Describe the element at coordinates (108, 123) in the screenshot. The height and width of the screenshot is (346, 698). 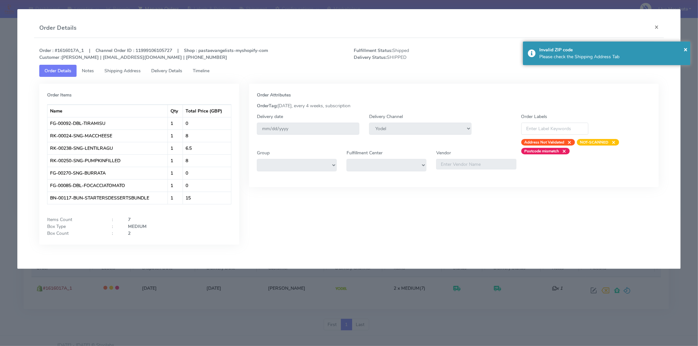
I see `td: FG-00092-DBL-TIRAMISU` at that location.